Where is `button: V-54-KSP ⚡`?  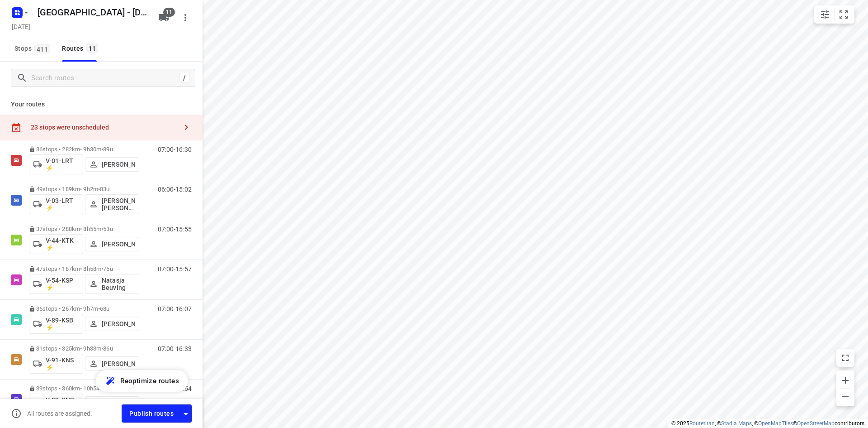 button: V-54-KSP ⚡ is located at coordinates (56, 284).